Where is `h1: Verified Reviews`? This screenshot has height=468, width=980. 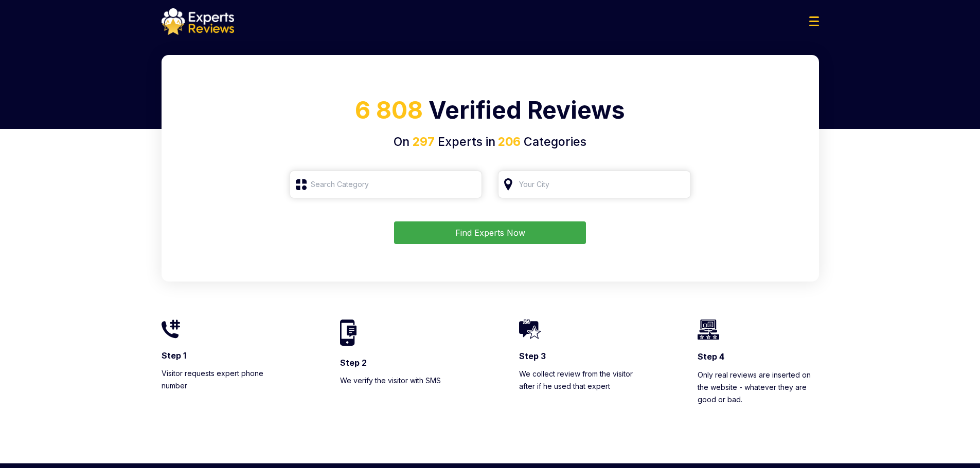
h1: Verified Reviews is located at coordinates (490, 113).